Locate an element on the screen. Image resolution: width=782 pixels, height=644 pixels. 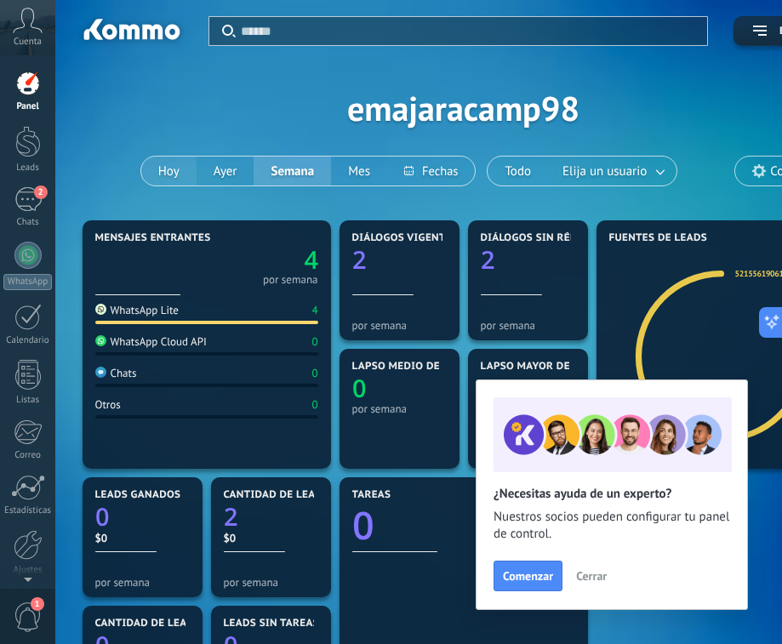
span: Elija un usuario is located at coordinates (604, 171).